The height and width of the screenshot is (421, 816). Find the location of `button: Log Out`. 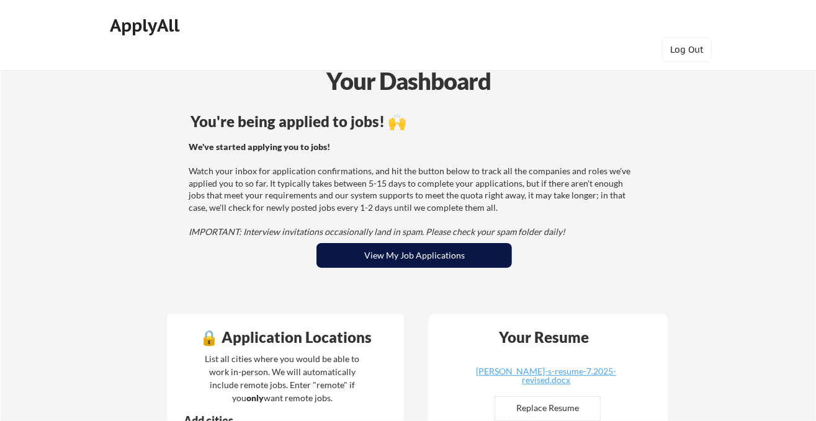

button: Log Out is located at coordinates (687, 50).